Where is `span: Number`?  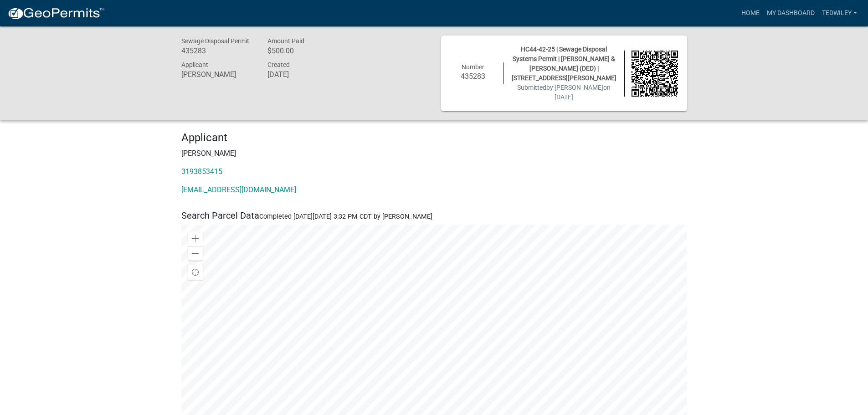 span: Number is located at coordinates (473, 67).